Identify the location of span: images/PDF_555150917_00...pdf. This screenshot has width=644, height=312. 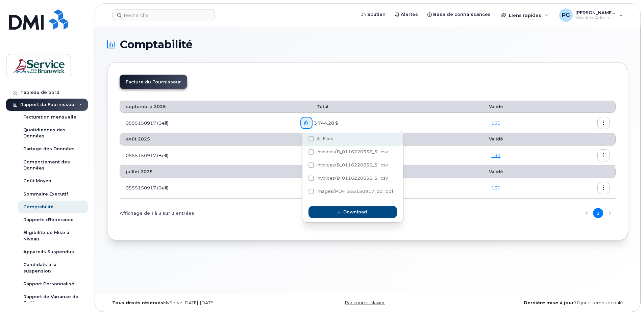
(355, 192).